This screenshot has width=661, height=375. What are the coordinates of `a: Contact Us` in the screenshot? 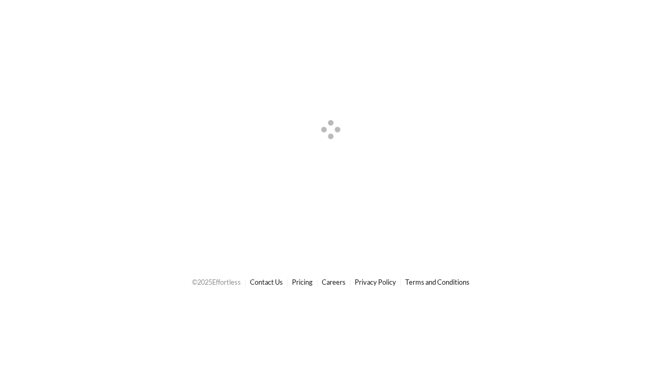 It's located at (266, 282).